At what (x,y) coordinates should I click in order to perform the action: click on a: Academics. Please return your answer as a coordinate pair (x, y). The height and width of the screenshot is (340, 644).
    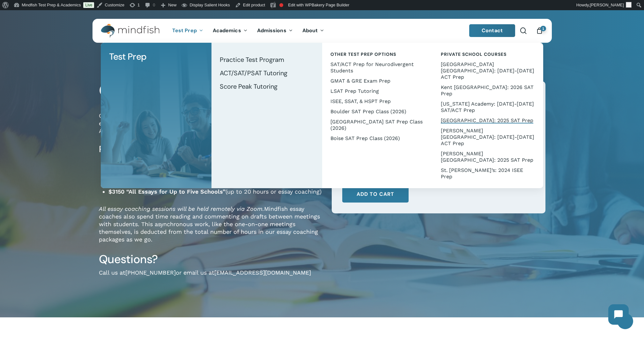
    Looking at the image, I should click on (230, 31).